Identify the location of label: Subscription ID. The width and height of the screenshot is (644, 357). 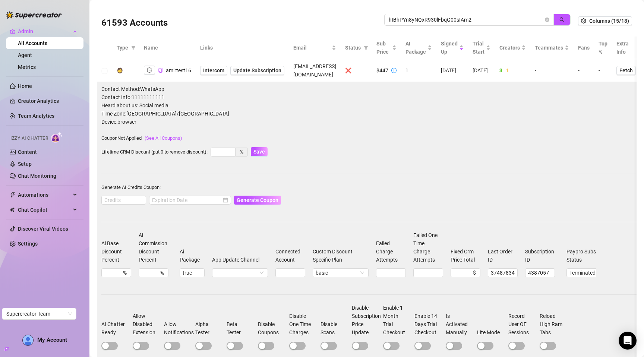
(542, 256).